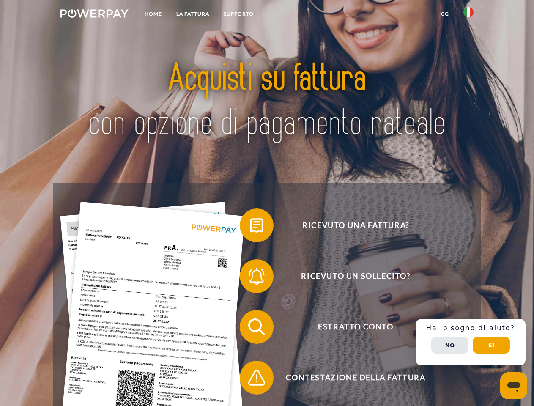 The height and width of the screenshot is (406, 534). What do you see at coordinates (257, 225) in the screenshot?
I see `img: qb_bill.svg` at bounding box center [257, 225].